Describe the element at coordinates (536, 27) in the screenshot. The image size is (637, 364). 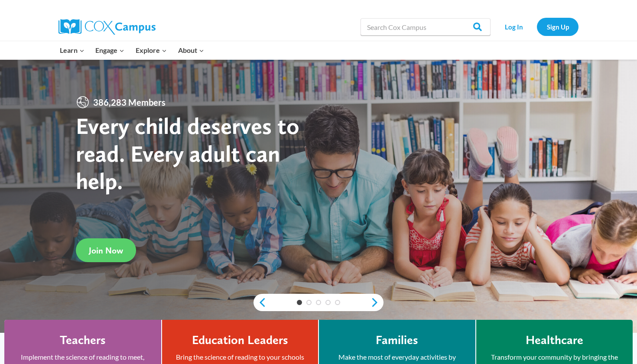
I see `nav: Secondary Navigation` at that location.